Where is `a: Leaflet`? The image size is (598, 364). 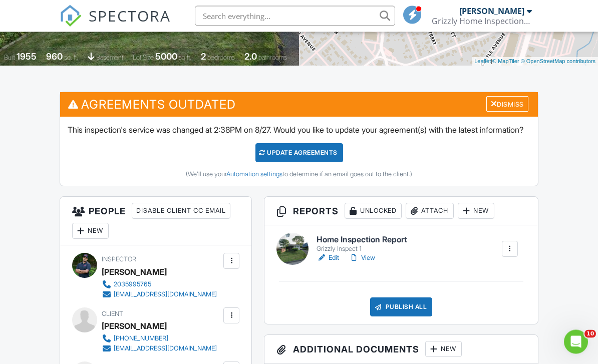 a: Leaflet is located at coordinates (482, 61).